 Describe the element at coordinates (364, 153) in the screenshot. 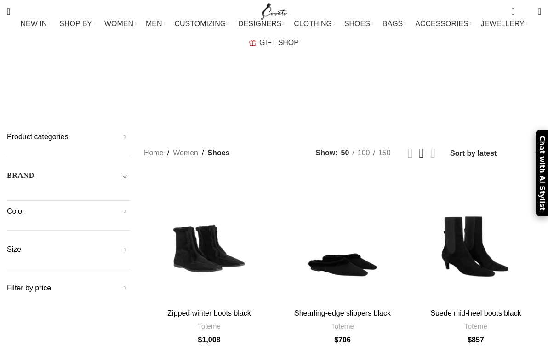

I see `a: 100` at that location.